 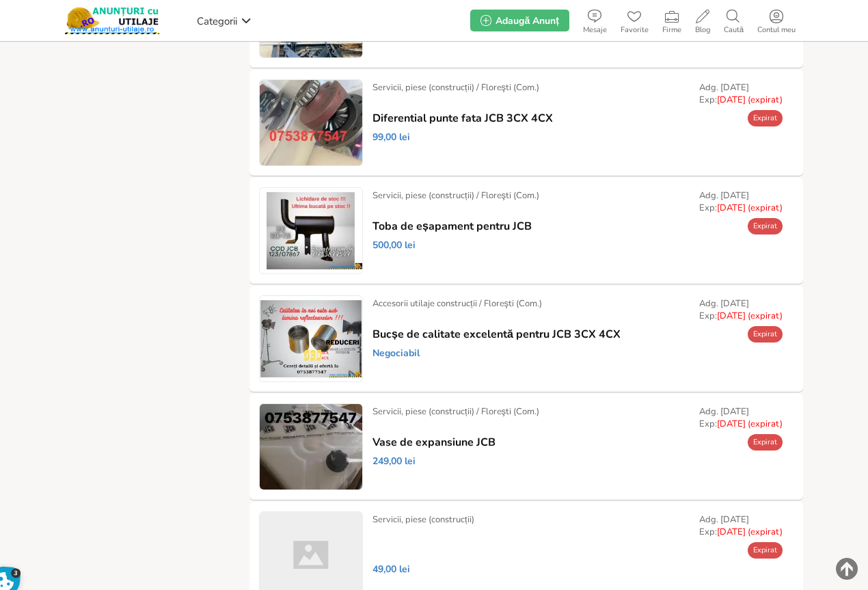 What do you see at coordinates (423, 519) in the screenshot?
I see `div: Servicii, piese (construcții)` at bounding box center [423, 519].